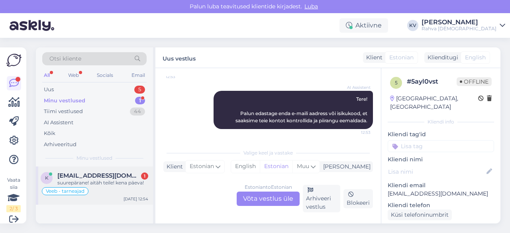 Image resolution: width=510 pixels, height=233 pixels. Describe the element at coordinates (65, 101) in the screenshot. I see `div: Minu vestlused` at that location.